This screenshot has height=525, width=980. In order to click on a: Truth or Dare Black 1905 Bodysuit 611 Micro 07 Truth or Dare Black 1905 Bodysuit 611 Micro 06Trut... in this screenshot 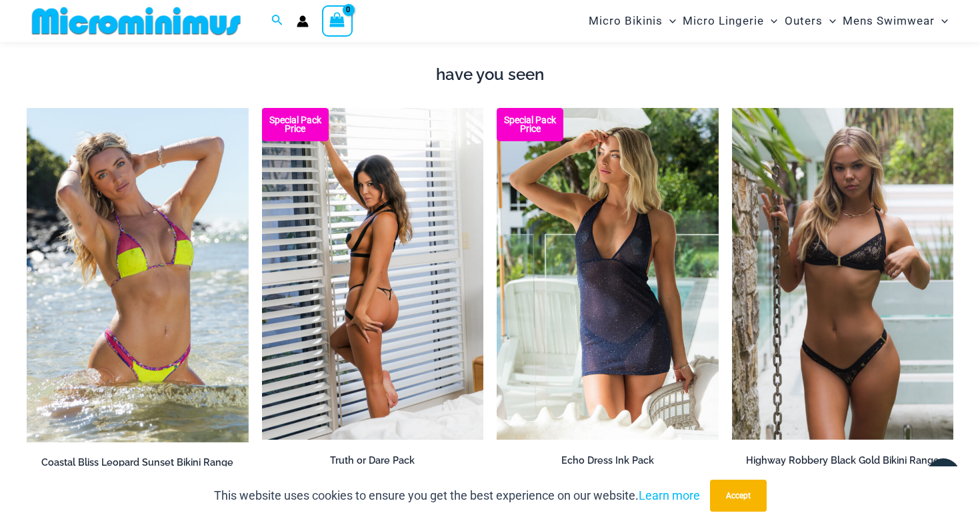, I will do `click(373, 274)`.